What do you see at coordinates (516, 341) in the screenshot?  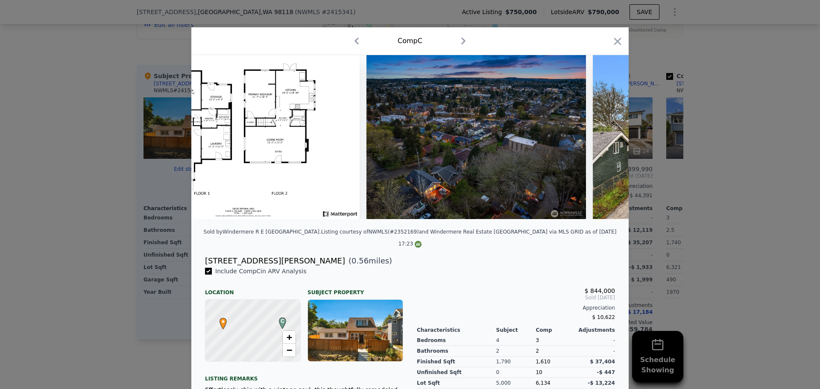 I see `div: 4` at bounding box center [516, 341].